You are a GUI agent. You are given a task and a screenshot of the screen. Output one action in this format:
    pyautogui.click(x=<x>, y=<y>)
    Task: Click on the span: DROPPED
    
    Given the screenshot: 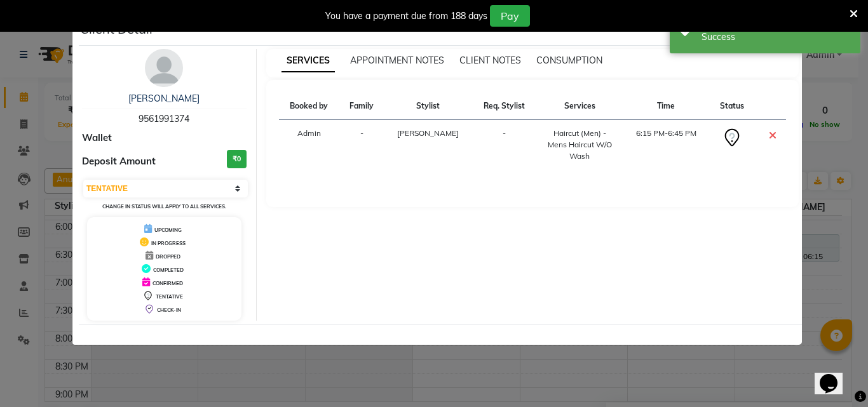 What is the action you would take?
    pyautogui.click(x=168, y=257)
    